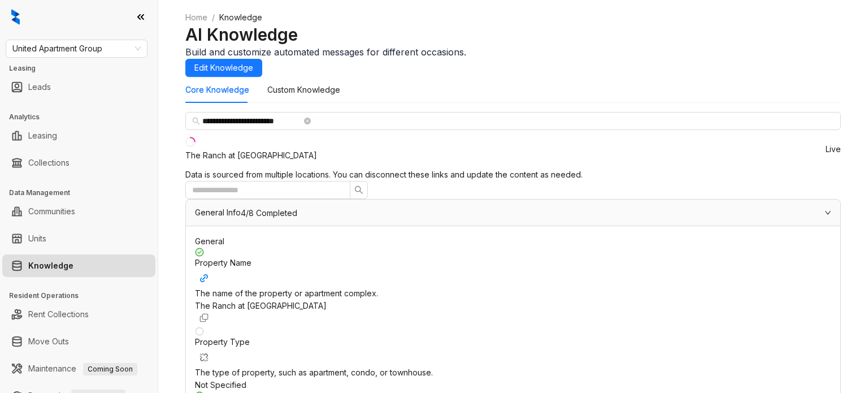  I want to click on h3: Resident Operations, so click(83, 296).